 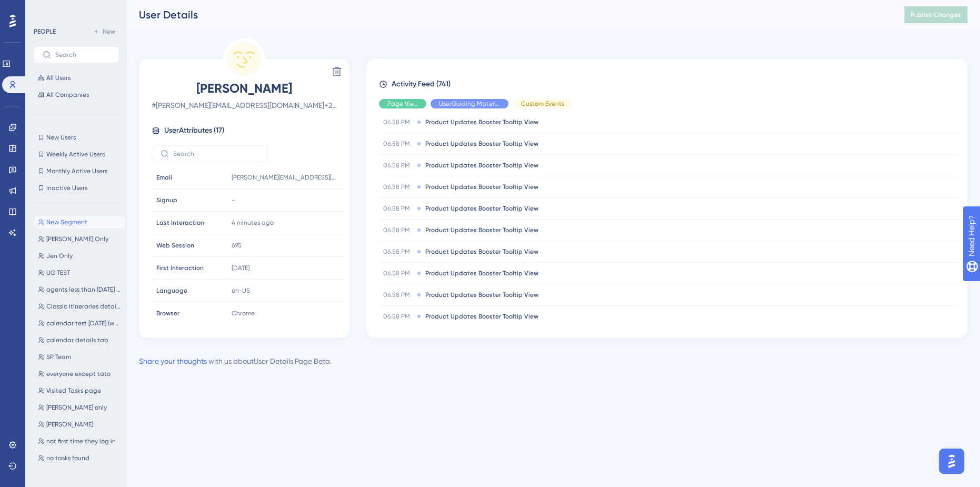 What do you see at coordinates (58, 357) in the screenshot?
I see `span: SP Team` at bounding box center [58, 357].